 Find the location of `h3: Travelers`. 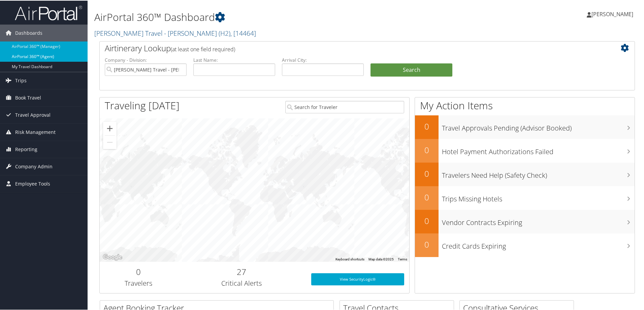

h3: Travelers is located at coordinates (139, 282).